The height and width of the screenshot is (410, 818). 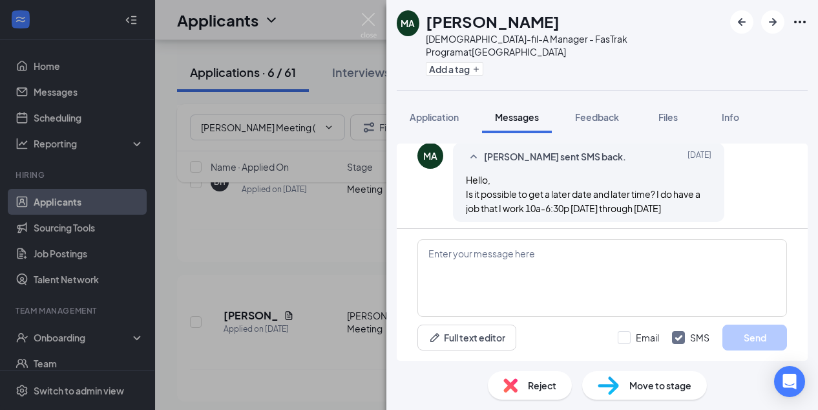 I want to click on span: Move to stage, so click(x=660, y=385).